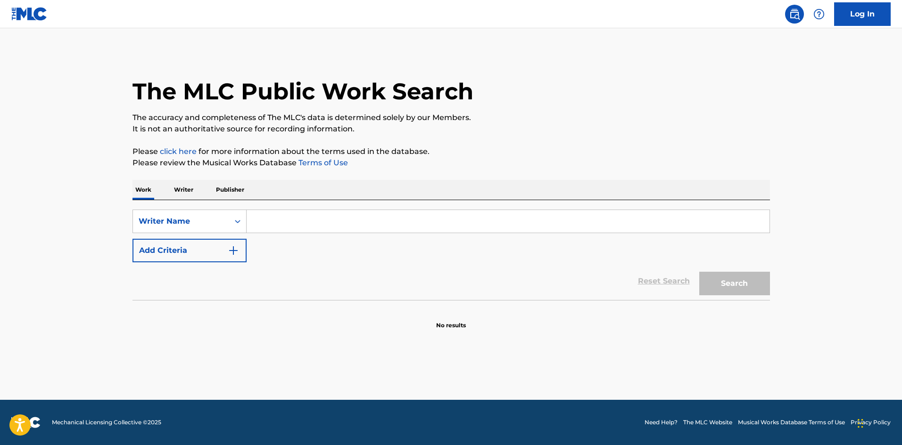 The height and width of the screenshot is (445, 902). What do you see at coordinates (451, 129) in the screenshot?
I see `p: It is not an authoritative source for recording information.` at bounding box center [451, 129].